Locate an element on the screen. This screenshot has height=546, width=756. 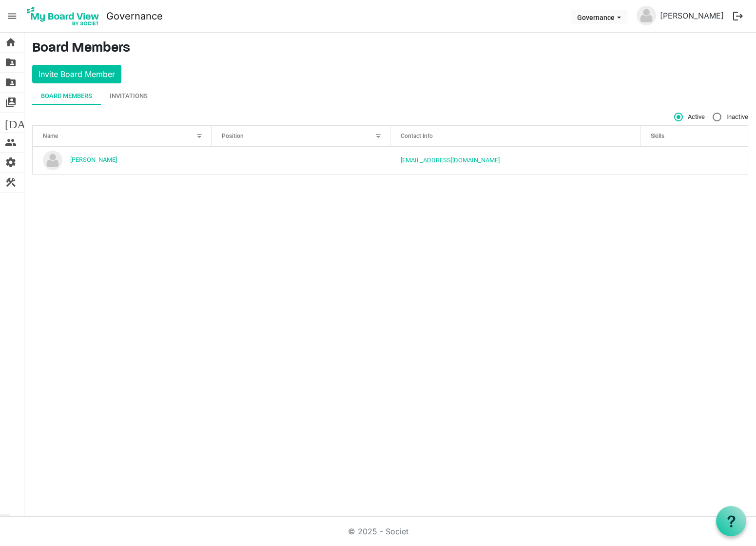
td: is template cell column header Skills is located at coordinates (694, 160).